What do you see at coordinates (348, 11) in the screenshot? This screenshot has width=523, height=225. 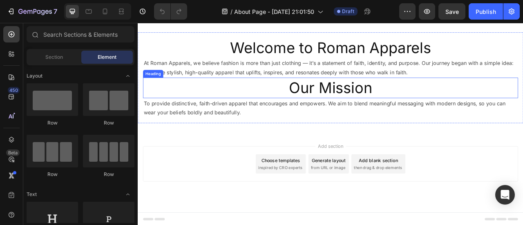 I see `span: Draft` at bounding box center [348, 11].